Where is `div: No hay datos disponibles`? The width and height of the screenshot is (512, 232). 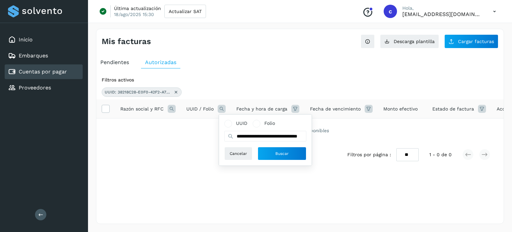 div: No hay datos disponibles is located at coordinates (300, 130).